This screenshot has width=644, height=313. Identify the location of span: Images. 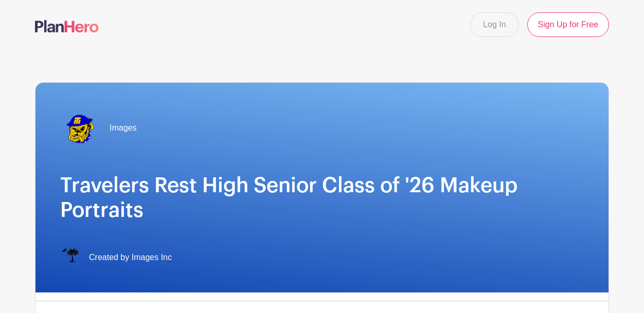
(123, 128).